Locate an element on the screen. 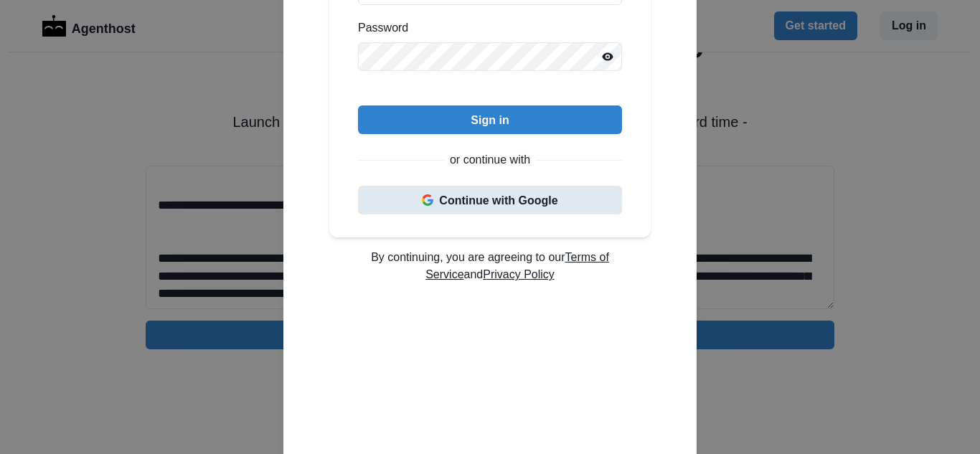  label: Password is located at coordinates (486, 28).